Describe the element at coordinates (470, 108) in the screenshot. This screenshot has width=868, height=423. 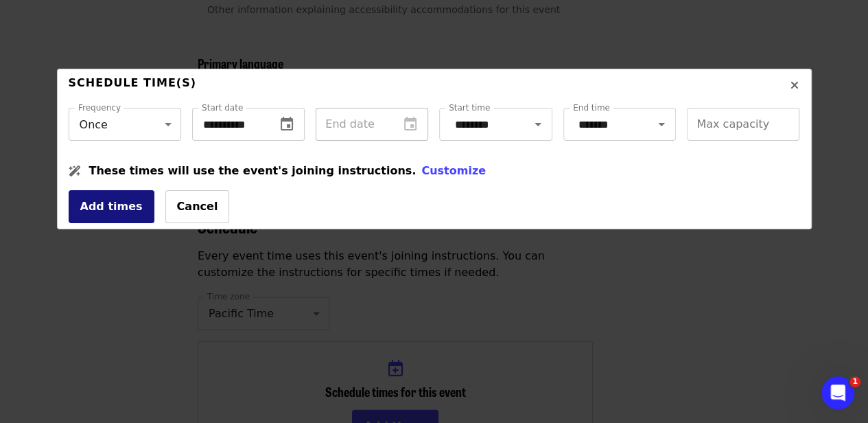
I see `label: Start time` at that location.